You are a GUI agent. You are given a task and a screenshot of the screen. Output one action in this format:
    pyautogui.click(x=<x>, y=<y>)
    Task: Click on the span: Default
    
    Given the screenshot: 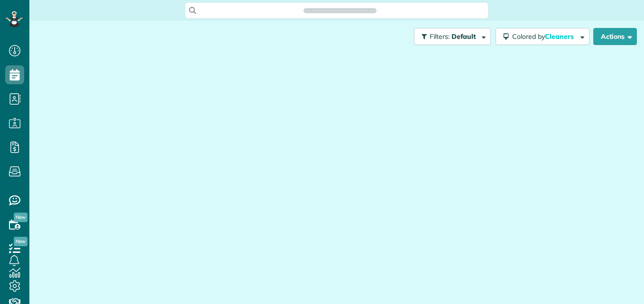 What is the action you would take?
    pyautogui.click(x=463, y=36)
    